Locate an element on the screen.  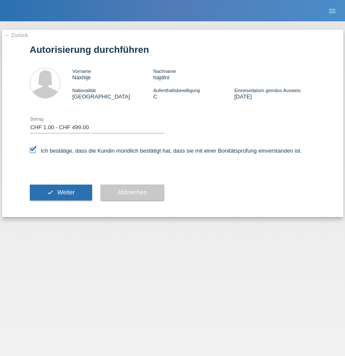
div: C is located at coordinates (193, 93).